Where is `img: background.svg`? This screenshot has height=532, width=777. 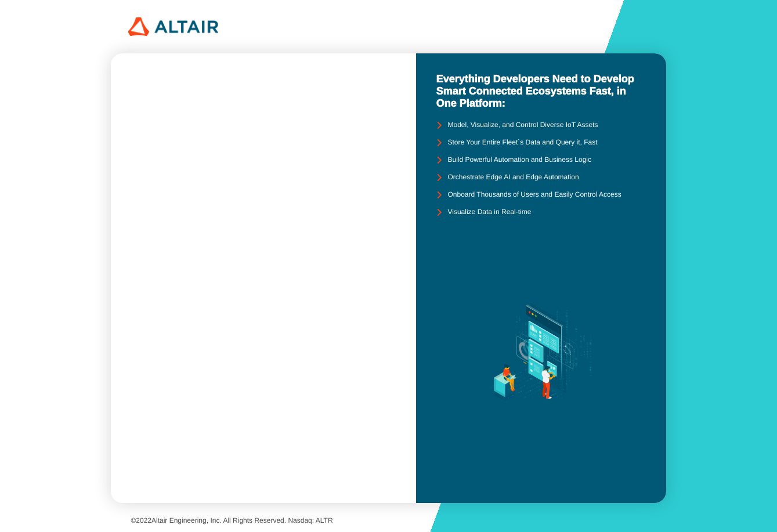
img: background.svg is located at coordinates (541, 352).